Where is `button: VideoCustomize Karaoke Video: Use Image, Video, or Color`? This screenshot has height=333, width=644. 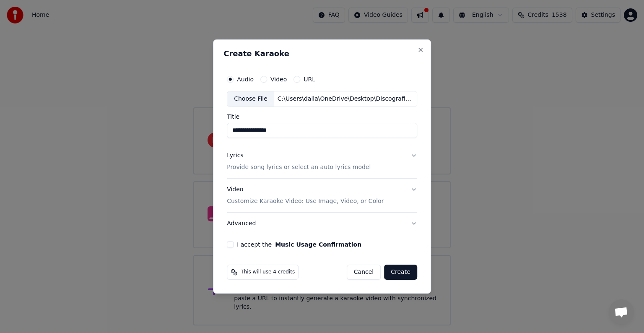
button: VideoCustomize Karaoke Video: Use Image, Video, or Color is located at coordinates (322, 195).